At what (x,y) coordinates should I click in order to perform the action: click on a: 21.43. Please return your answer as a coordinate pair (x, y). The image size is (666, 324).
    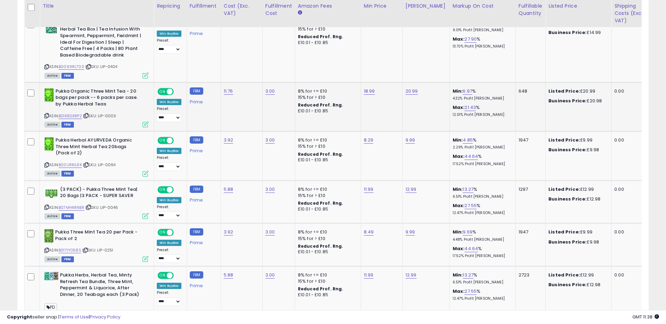
    Looking at the image, I should click on (470, 107).